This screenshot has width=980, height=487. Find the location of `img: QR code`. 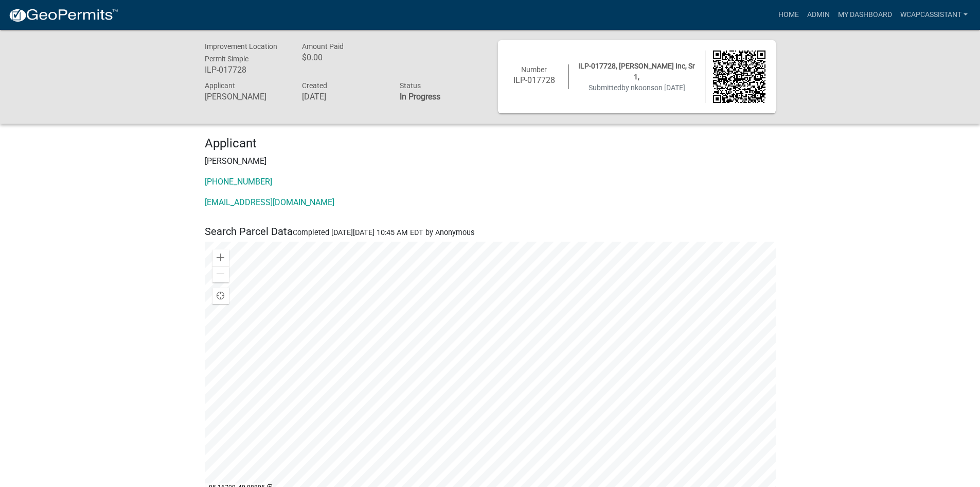

img: QR code is located at coordinates (740, 77).